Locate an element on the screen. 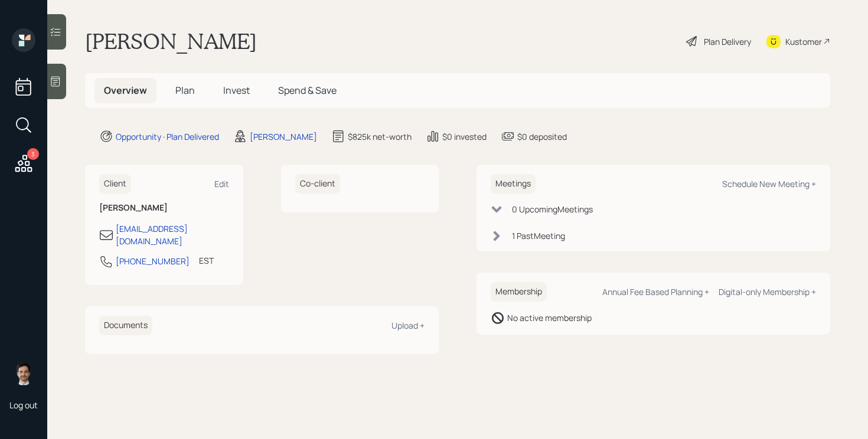 The image size is (868, 439). div: Edit is located at coordinates (221, 183).